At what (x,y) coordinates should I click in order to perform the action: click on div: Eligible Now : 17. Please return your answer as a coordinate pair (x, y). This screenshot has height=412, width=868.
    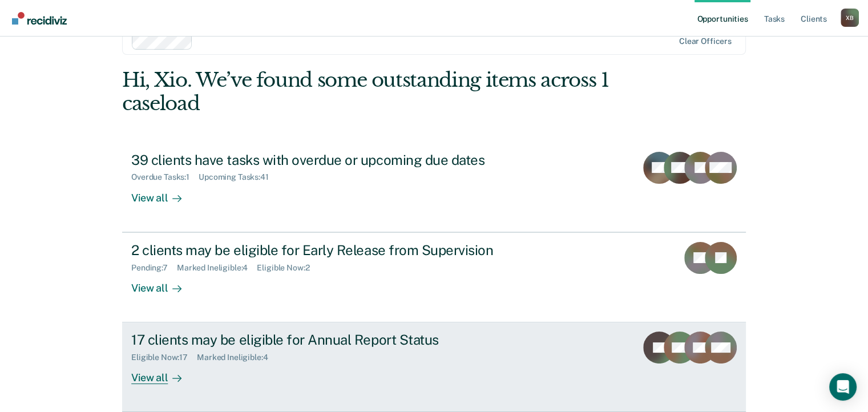
    Looking at the image, I should click on (164, 357).